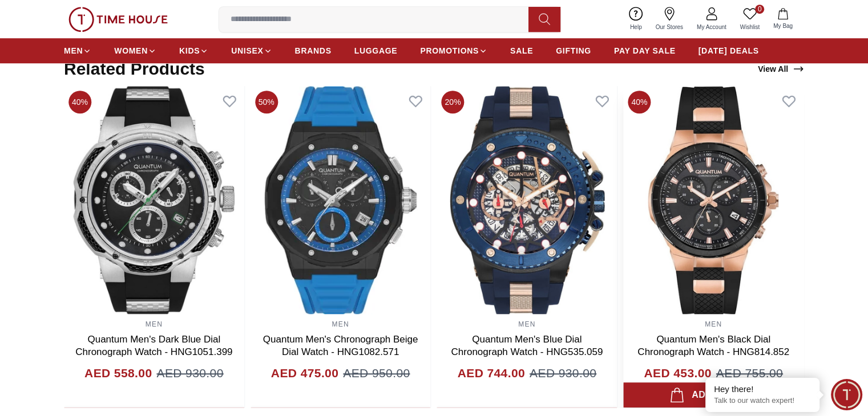 The width and height of the screenshot is (868, 416). What do you see at coordinates (713, 200) in the screenshot?
I see `img: Quantum Men's Black Dial Chronograph Watch - HNG814.852` at bounding box center [713, 200].